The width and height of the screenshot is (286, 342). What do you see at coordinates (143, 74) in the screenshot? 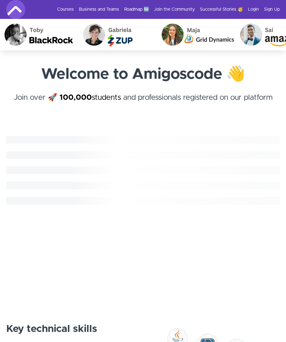
I see `strong: Welcome to Amigoscode 👋` at bounding box center [143, 74].